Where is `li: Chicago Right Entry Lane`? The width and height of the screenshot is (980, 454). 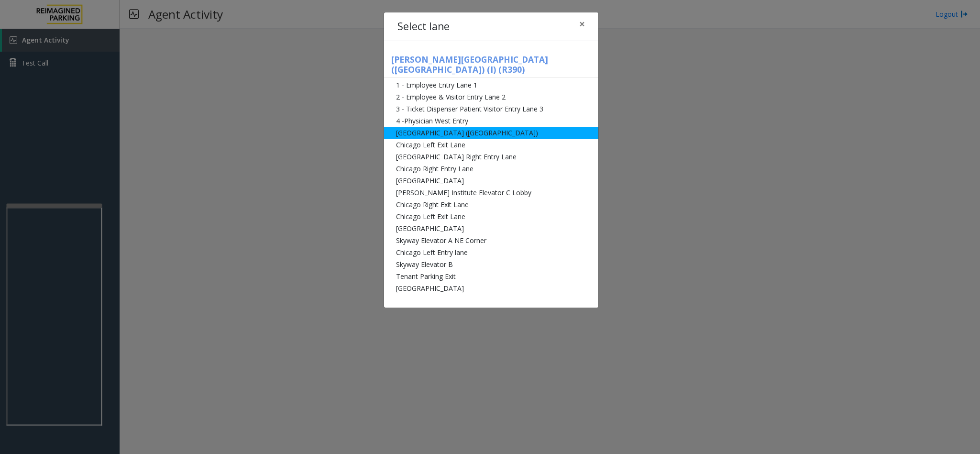 li: Chicago Right Entry Lane is located at coordinates (491, 168).